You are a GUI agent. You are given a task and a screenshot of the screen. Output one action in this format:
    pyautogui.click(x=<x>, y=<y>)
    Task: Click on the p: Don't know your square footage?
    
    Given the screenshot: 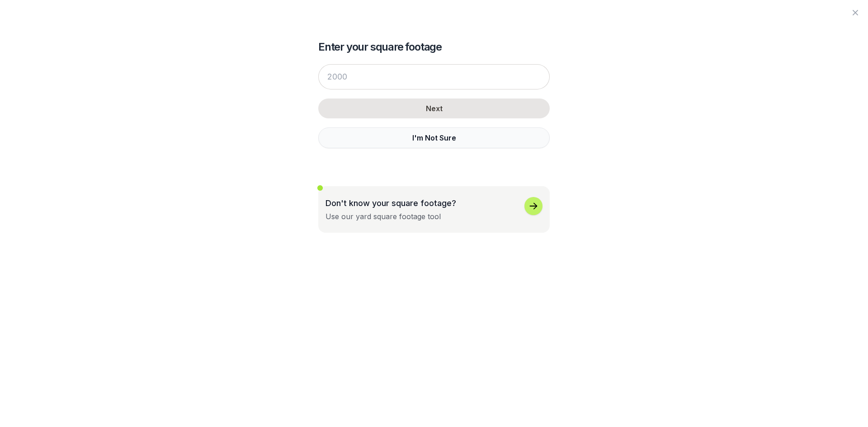 What is the action you would take?
    pyautogui.click(x=391, y=203)
    